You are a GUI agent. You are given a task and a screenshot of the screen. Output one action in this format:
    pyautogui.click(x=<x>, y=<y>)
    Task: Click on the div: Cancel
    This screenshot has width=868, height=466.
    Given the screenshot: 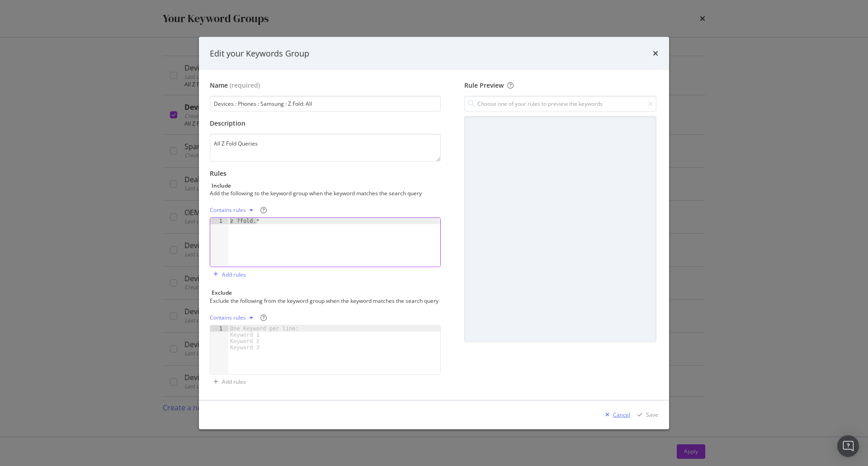 What is the action you would take?
    pyautogui.click(x=622, y=414)
    